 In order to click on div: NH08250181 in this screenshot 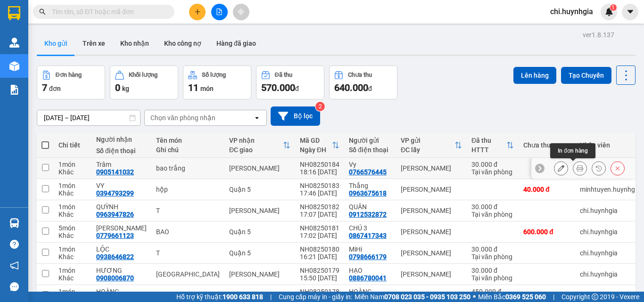, I will do `click(320, 228)`.